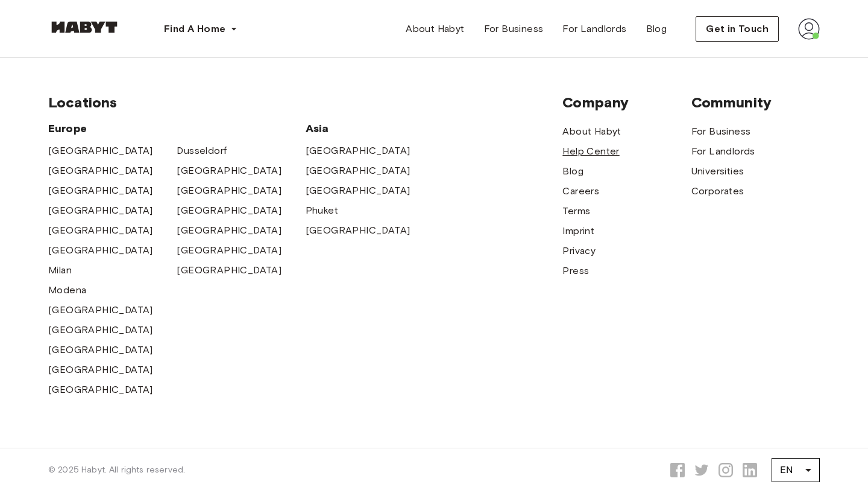  What do you see at coordinates (576, 271) in the screenshot?
I see `a: Press` at bounding box center [576, 271].